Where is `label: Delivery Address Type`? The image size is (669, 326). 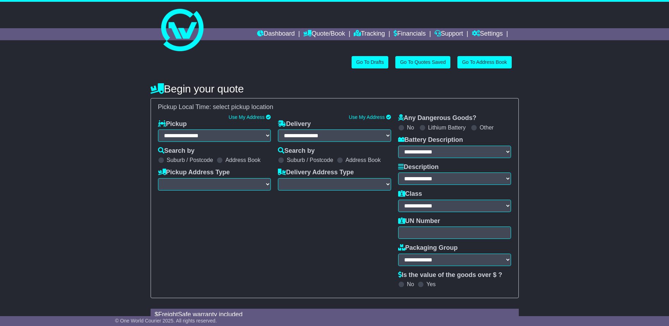
label: Delivery Address Type is located at coordinates (316, 172).